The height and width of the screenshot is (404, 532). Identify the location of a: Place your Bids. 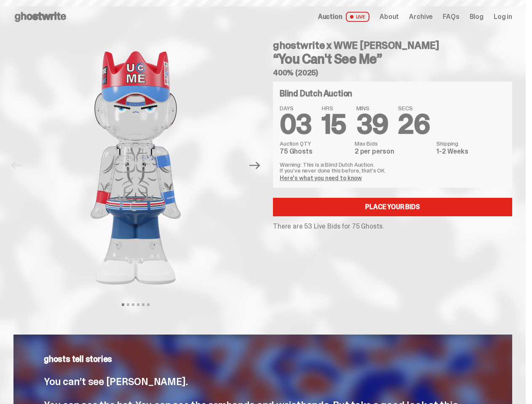
(393, 207).